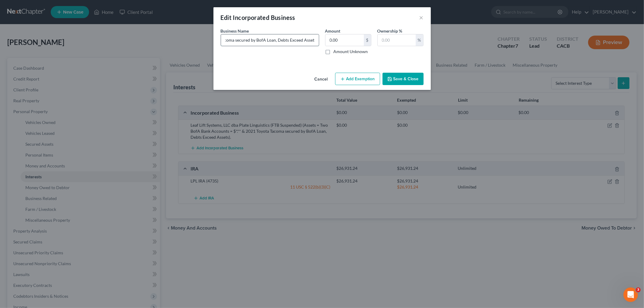 The height and width of the screenshot is (308, 644). Describe the element at coordinates (638, 290) in the screenshot. I see `span: 3` at that location.